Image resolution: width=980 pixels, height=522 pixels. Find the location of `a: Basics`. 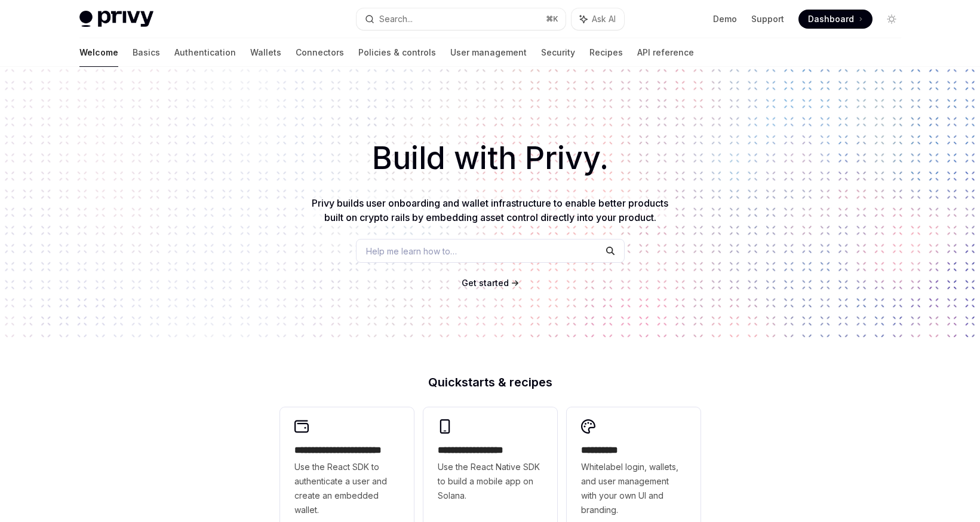

a: Basics is located at coordinates (146, 53).